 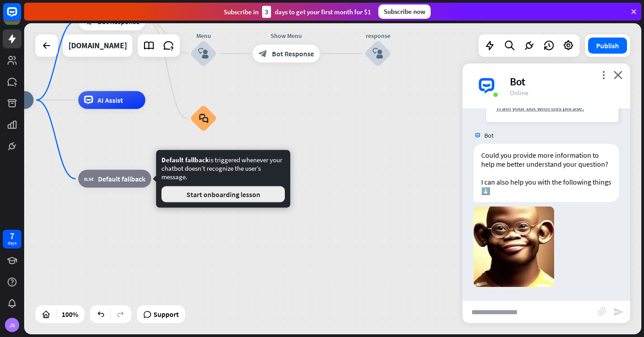 I want to click on div: JS, so click(x=12, y=325).